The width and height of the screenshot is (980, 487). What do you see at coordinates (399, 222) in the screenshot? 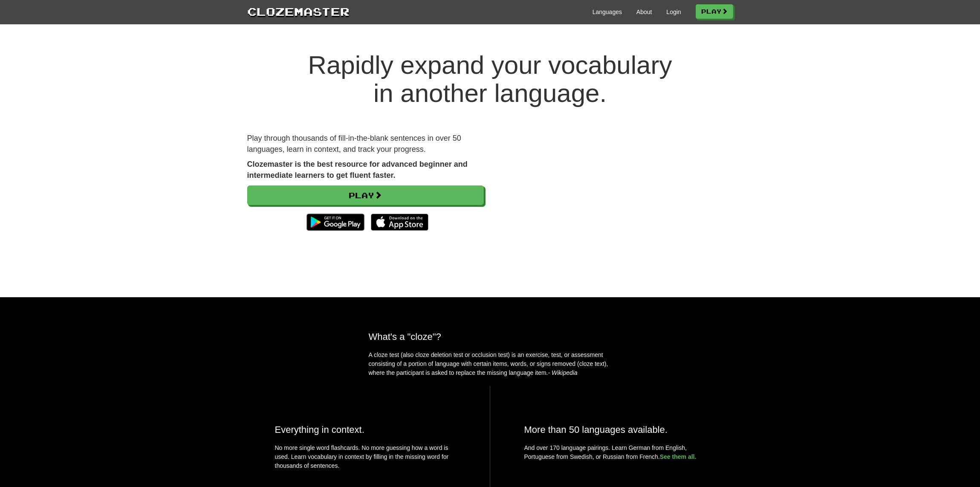
I see `img: Download_on_the_App_Store_Badge_US-UK_135x40-25178aeef6eb6b83b96f5f2d004eda3bffbb37122de64afbaef7...` at bounding box center [399, 222].